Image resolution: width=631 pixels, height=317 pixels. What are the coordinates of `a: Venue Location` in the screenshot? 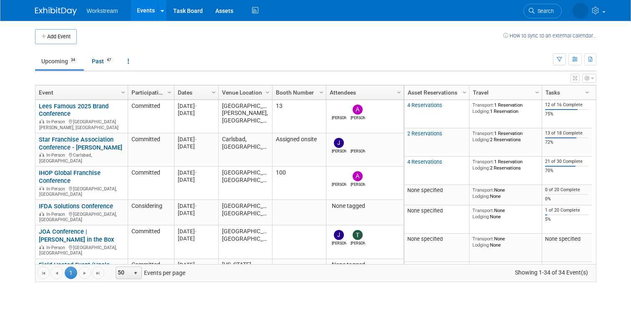 It's located at (244, 93).